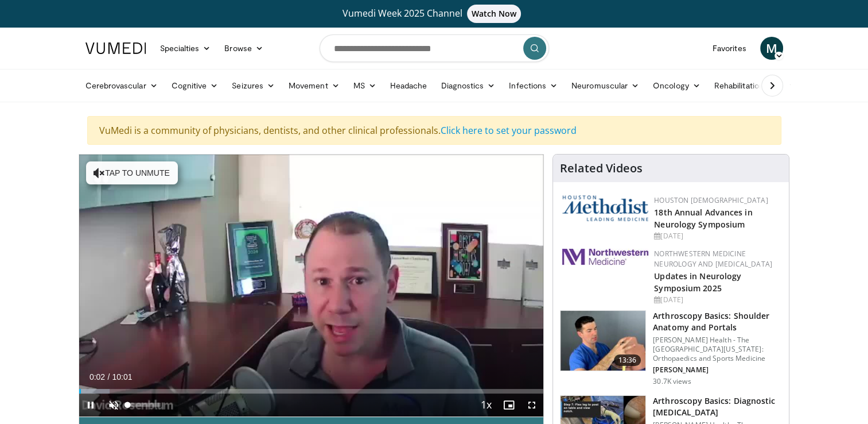 The width and height of the screenshot is (868, 424). I want to click on a: Click here to set your password, so click(508, 130).